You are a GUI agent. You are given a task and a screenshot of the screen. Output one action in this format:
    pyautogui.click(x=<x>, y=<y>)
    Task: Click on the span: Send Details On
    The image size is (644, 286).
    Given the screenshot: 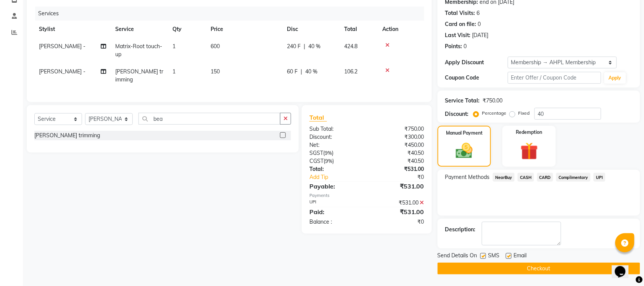 What is the action you would take?
    pyautogui.click(x=457, y=256)
    